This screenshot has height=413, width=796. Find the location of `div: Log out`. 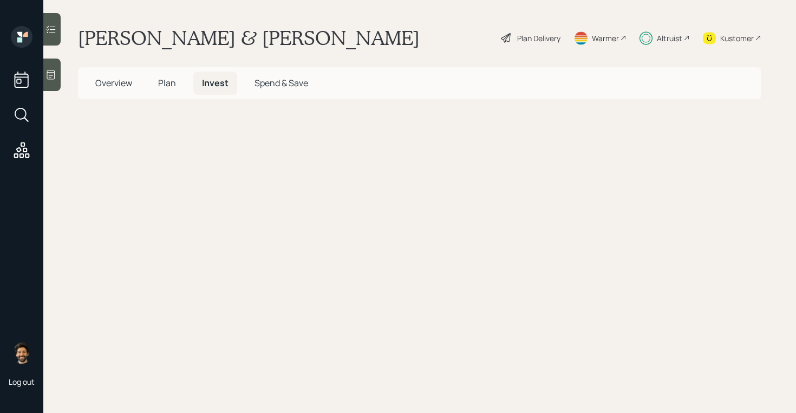

div: Log out is located at coordinates (22, 381).